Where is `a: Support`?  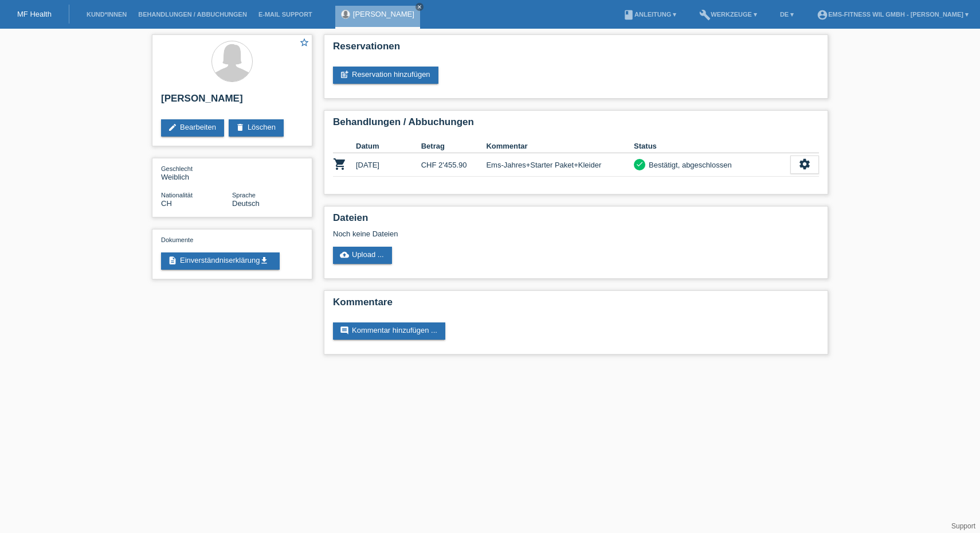
a: Support is located at coordinates (963, 526).